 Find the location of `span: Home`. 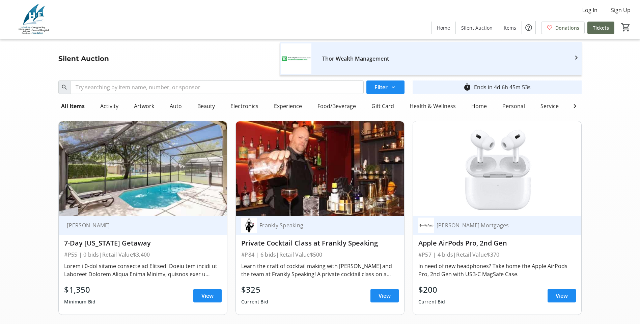

span: Home is located at coordinates (443, 28).